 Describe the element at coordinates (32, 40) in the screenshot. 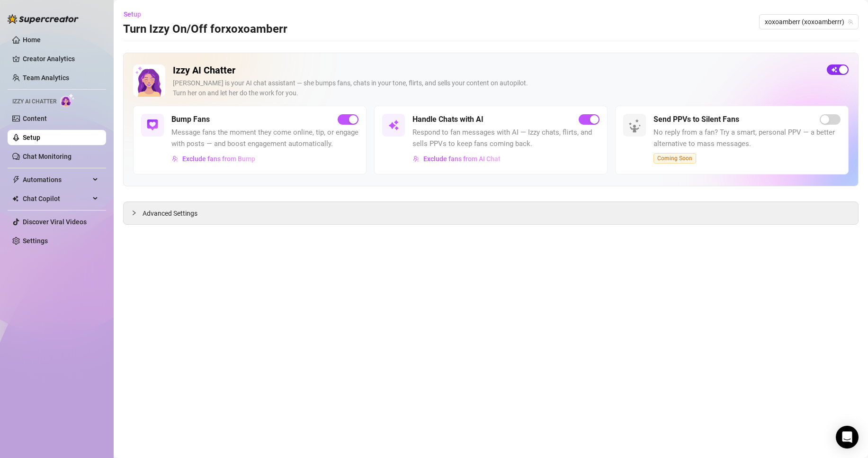

I see `a: Home` at that location.